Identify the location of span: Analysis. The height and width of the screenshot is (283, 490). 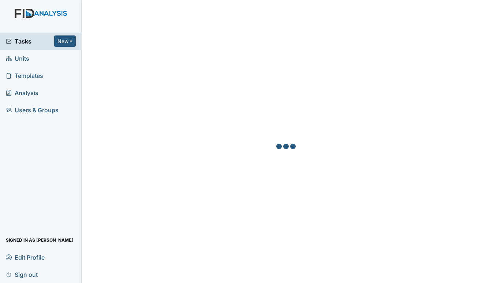
(22, 93).